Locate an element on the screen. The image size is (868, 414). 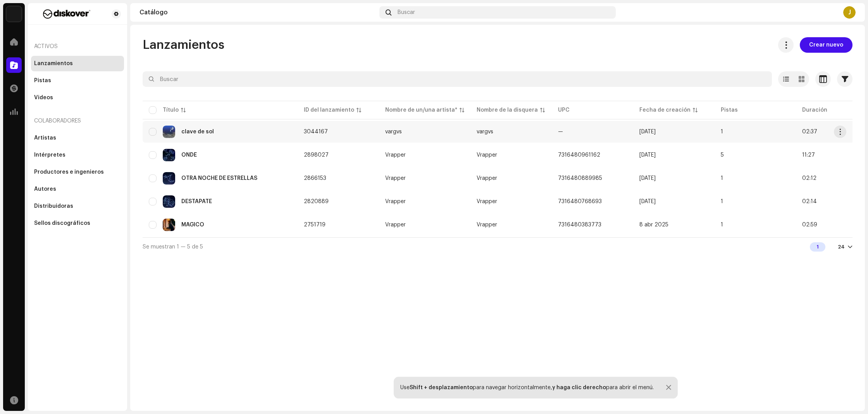
img: 2eb35fa0-9438-4a9a-97ff-5857b5baa74d is located at coordinates (169, 202).